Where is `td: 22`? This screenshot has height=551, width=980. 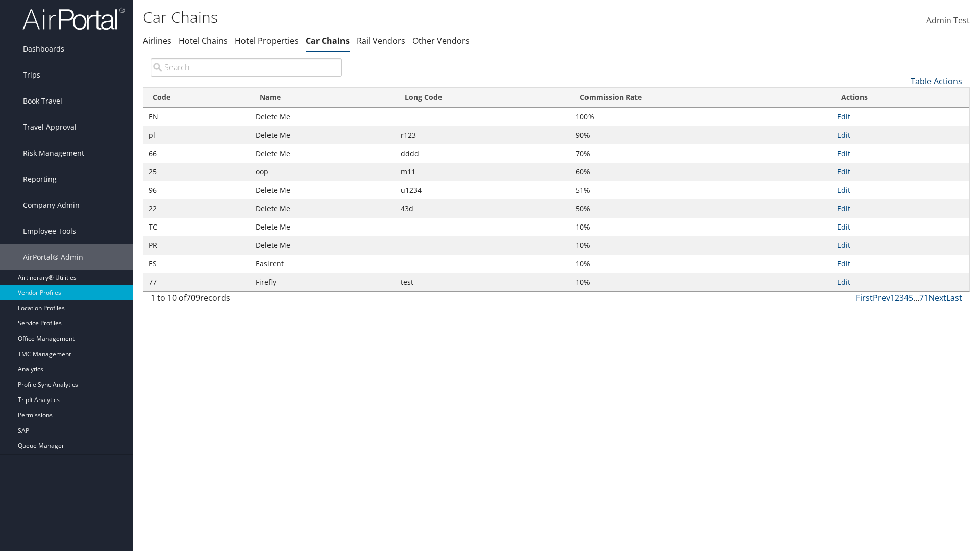
td: 22 is located at coordinates (197, 209).